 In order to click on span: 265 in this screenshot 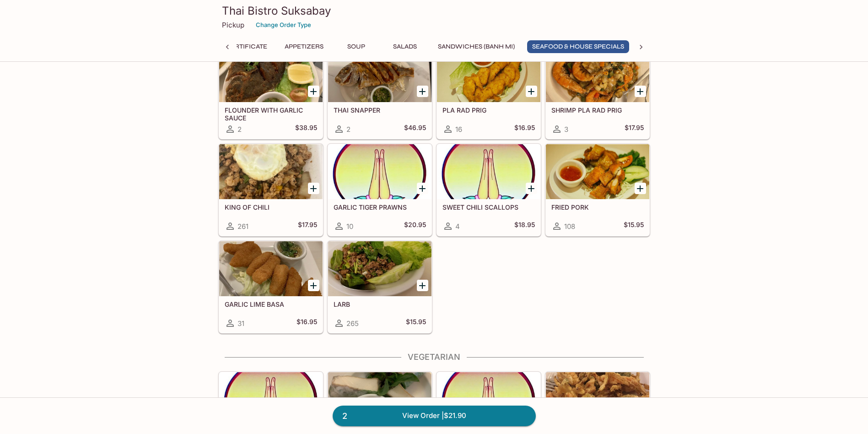, I will do `click(352, 323)`.